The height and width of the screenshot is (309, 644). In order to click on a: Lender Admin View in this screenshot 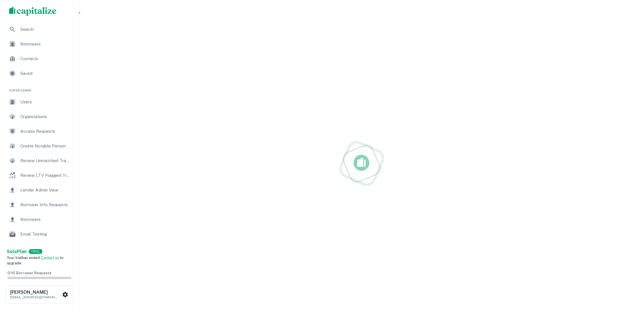, I will do `click(39, 190)`.